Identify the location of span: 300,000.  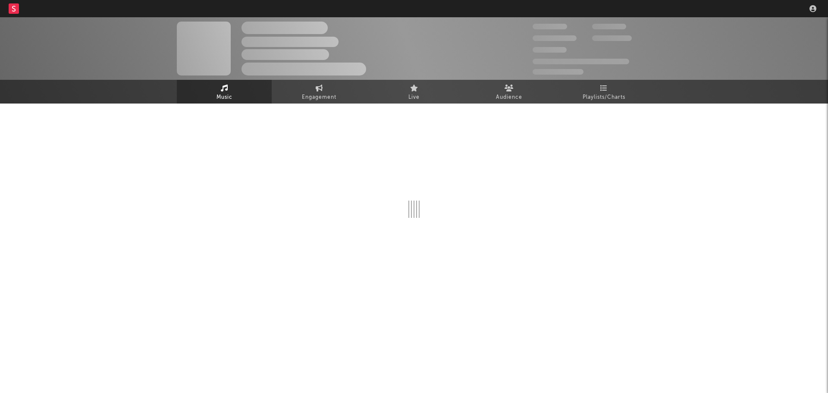
(550, 26).